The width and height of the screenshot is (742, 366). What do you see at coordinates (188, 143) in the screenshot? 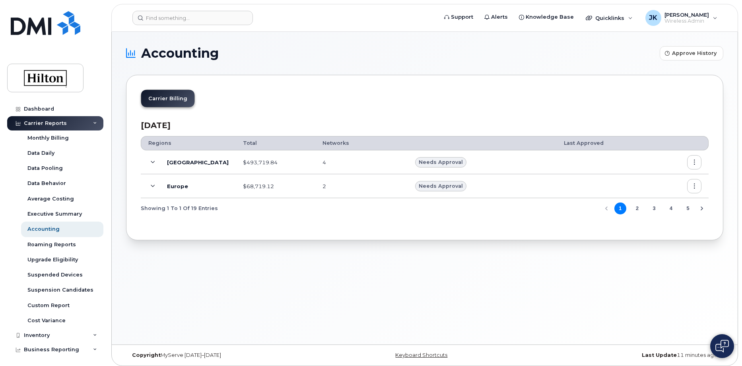
I see `th: Regions` at bounding box center [188, 143].